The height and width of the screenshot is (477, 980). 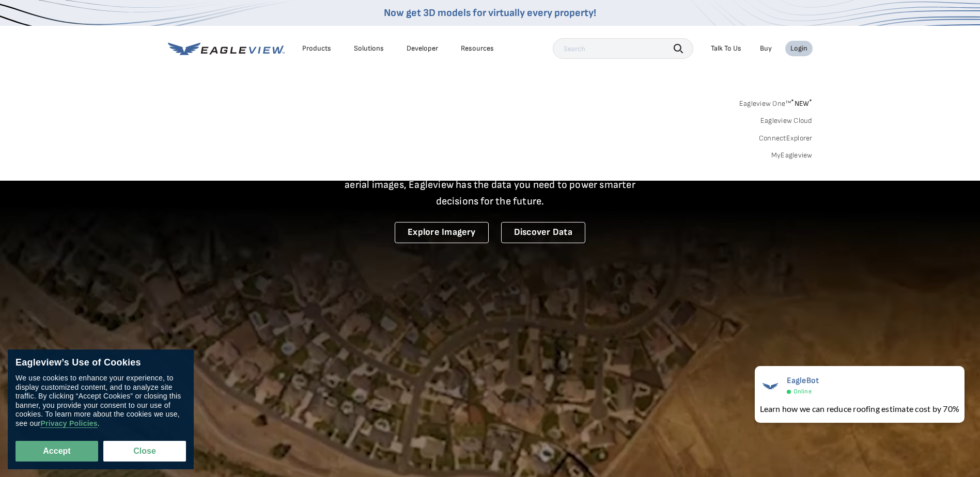 What do you see at coordinates (801, 103) in the screenshot?
I see `span: NEW` at bounding box center [801, 103].